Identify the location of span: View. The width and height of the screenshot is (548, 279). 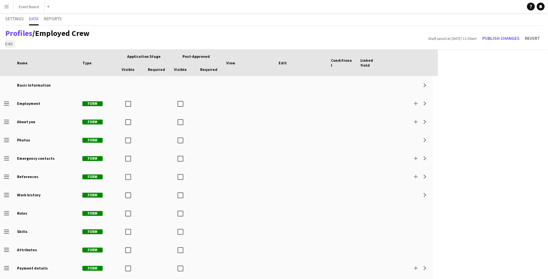
(230, 63).